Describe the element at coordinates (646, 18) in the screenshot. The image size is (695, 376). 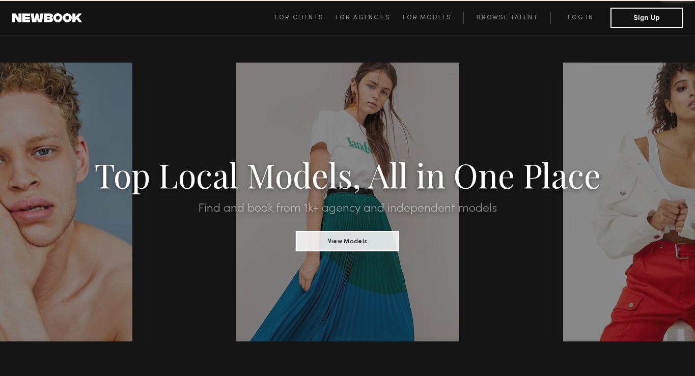
I see `button: Sign Up` at that location.